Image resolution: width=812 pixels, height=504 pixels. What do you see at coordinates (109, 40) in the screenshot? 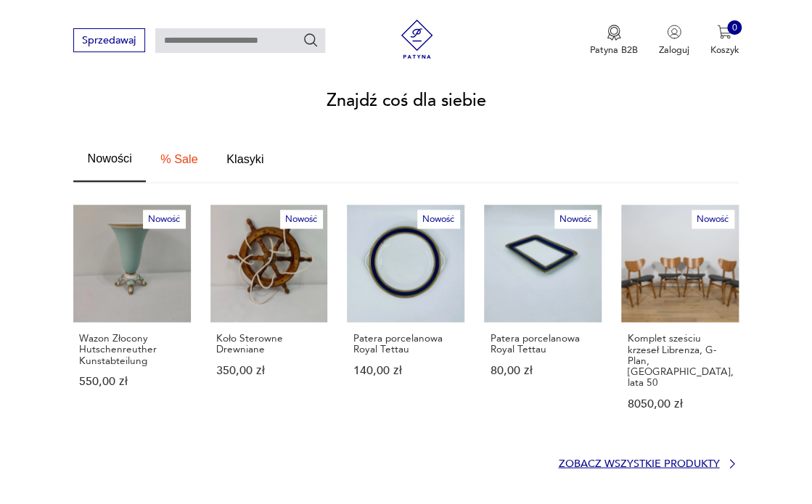
I see `button: Sprzedawaj` at bounding box center [109, 40].